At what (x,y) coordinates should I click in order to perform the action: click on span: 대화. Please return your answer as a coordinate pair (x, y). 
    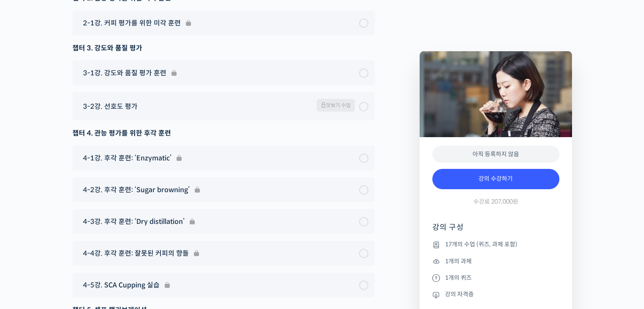
    Looking at the image, I should click on (83, 255).